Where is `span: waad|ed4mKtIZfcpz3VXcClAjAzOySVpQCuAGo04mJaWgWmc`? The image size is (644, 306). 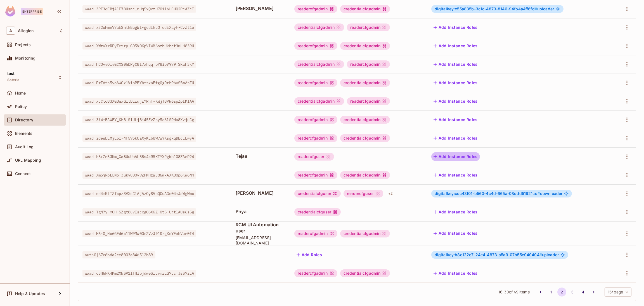
span: waad|ed4mKtIZfcpz3VXcClAjAzOySVpQCuAGo04mJaWgWmc is located at coordinates (139, 194).